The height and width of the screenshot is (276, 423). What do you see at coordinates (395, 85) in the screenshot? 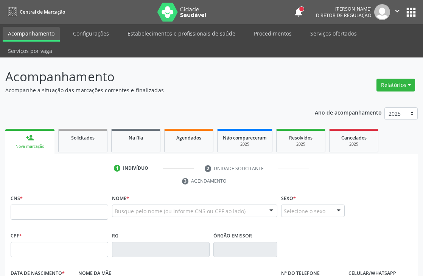
I see `button: Relatórios` at bounding box center [395, 85].